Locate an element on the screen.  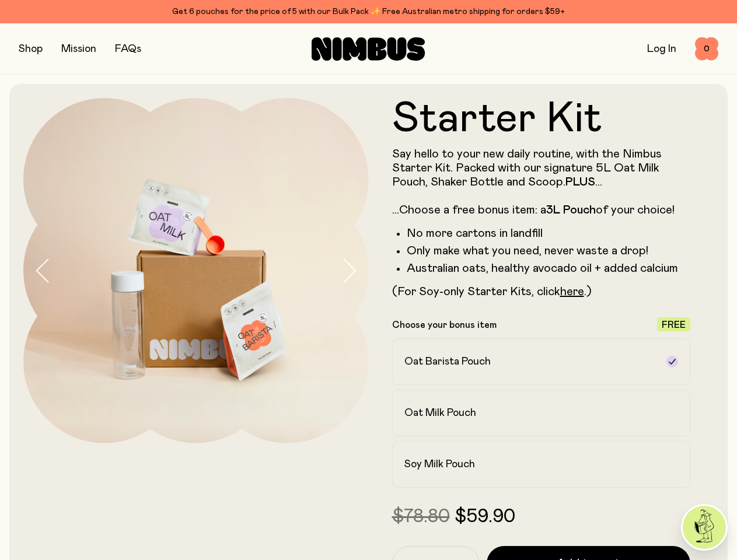
button: 0 is located at coordinates (707, 49).